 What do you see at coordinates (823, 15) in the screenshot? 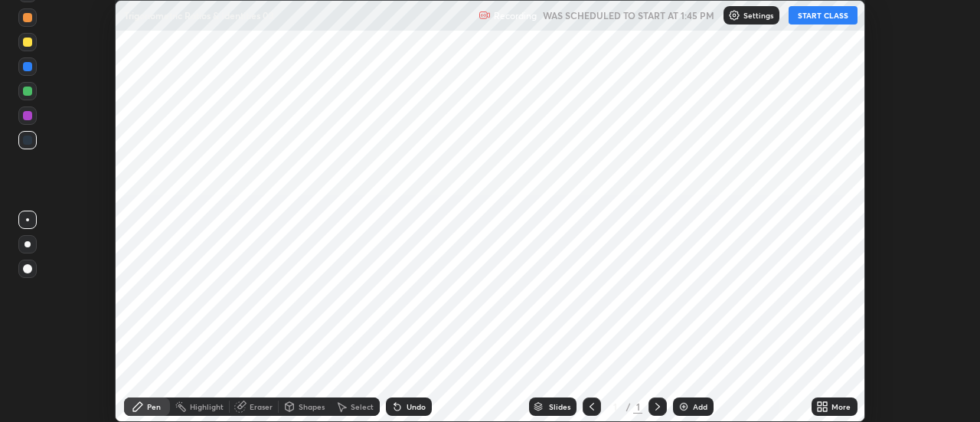
I see `button: START CLASS` at bounding box center [823, 15].